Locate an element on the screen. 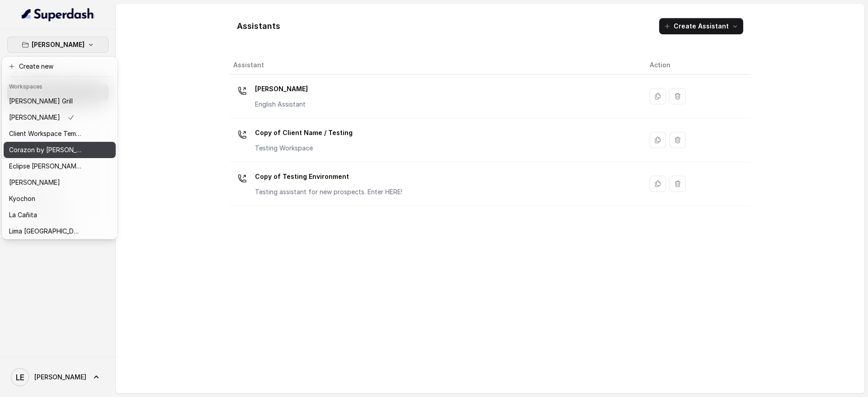 This screenshot has height=397, width=868. p: Client Workspace Template is located at coordinates (46, 134).